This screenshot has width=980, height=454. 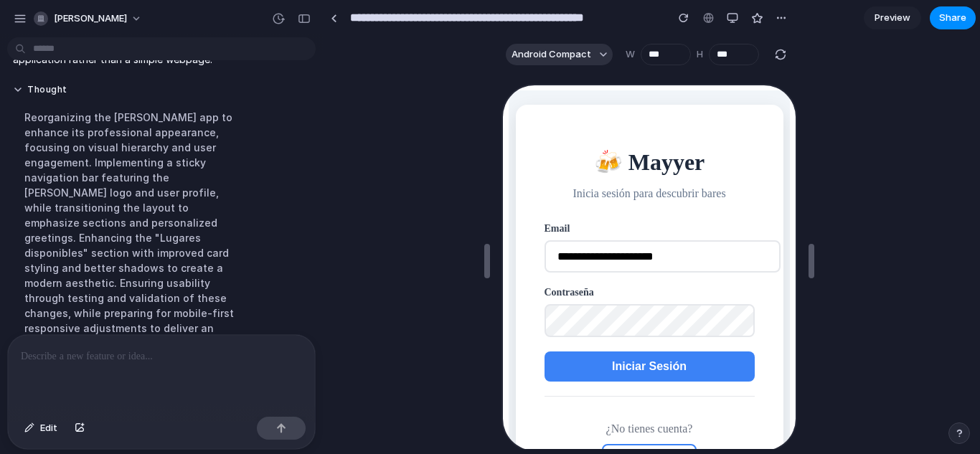 I want to click on span: Android Compact, so click(x=551, y=55).